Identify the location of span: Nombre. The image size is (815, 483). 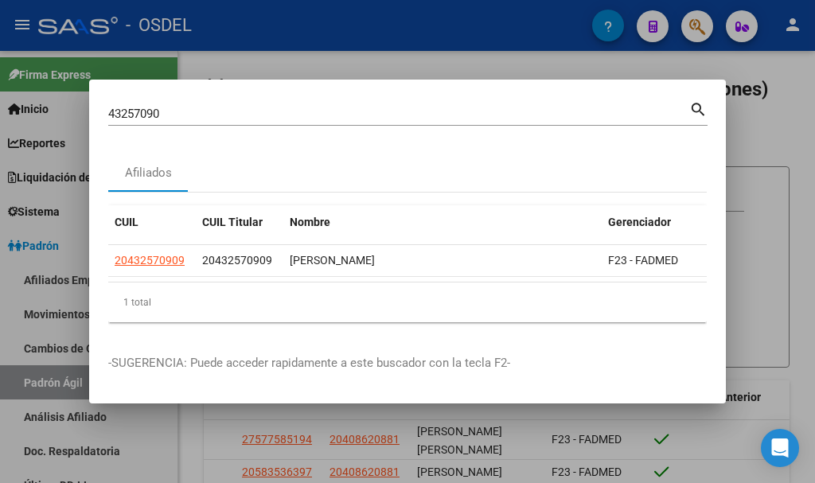
(310, 222).